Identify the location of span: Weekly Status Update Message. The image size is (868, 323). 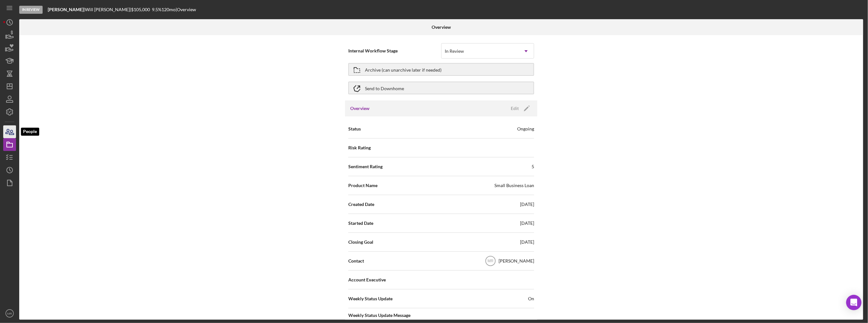
(441, 316).